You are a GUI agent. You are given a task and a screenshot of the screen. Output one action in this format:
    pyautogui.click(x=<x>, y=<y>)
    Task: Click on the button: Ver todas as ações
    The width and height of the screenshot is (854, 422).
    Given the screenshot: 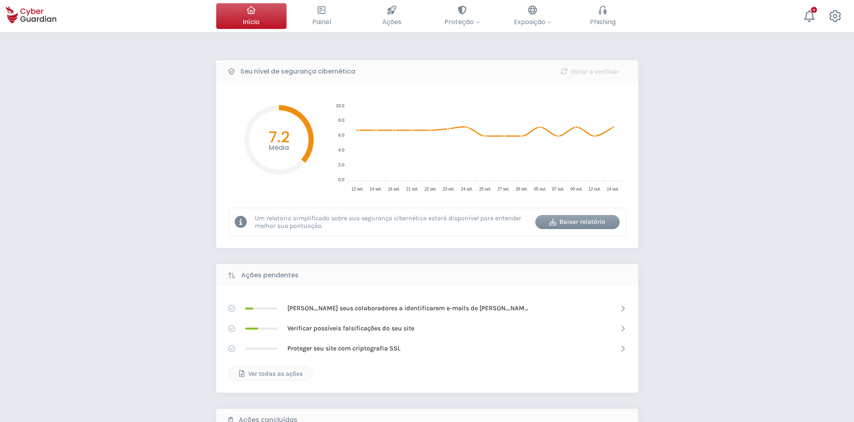 What is the action you would take?
    pyautogui.click(x=270, y=373)
    